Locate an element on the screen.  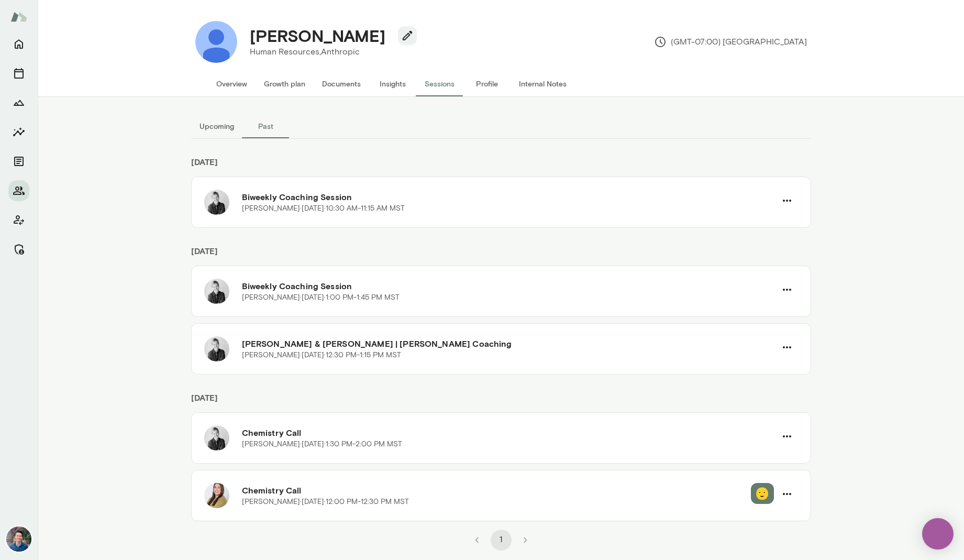
button: Internal Notes is located at coordinates (543, 84).